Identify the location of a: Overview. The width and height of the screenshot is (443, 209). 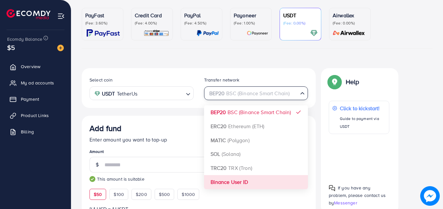
(35, 66).